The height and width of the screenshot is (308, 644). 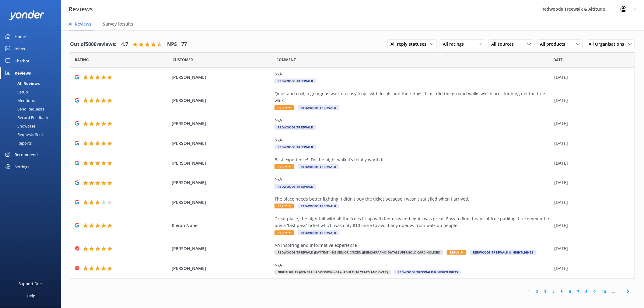 I want to click on a: Record Feedback, so click(x=32, y=118).